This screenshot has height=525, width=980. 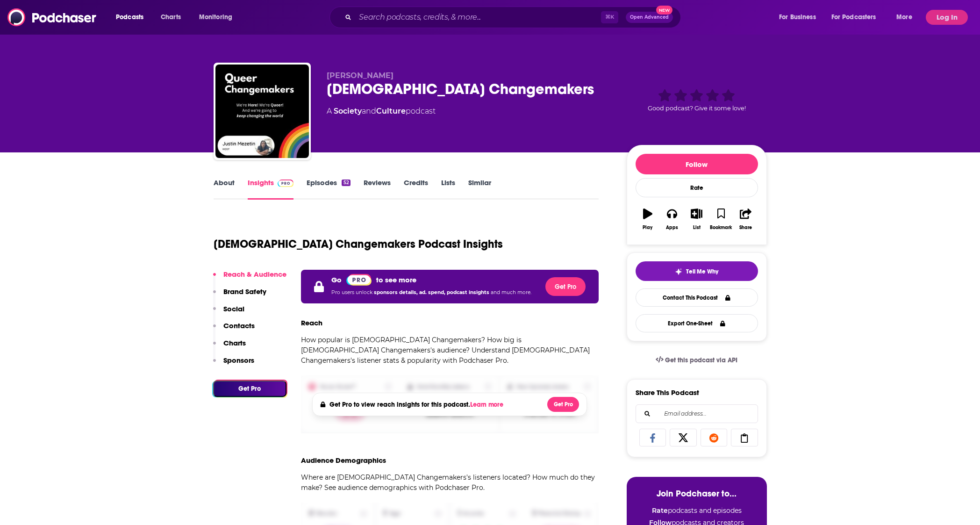 What do you see at coordinates (697, 493) in the screenshot?
I see `h3: Join Podchaser to...` at bounding box center [697, 493].